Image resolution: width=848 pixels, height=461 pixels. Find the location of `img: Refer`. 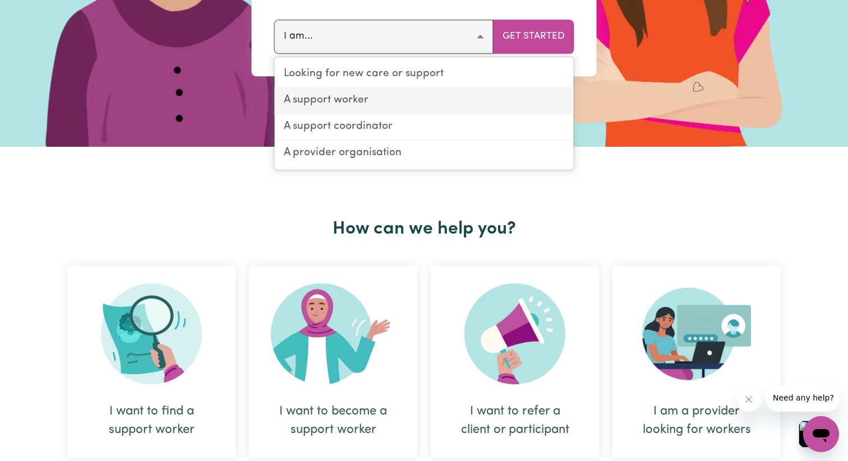

img: Refer is located at coordinates (515, 334).